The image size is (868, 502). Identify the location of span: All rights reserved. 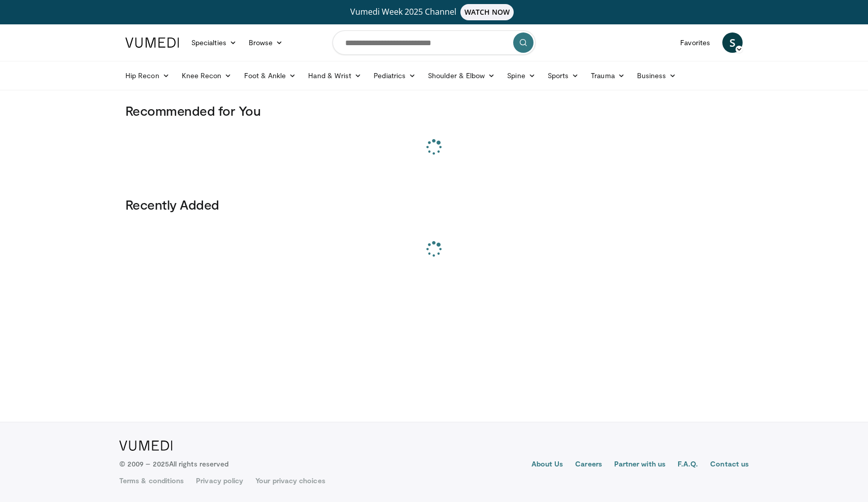
(198, 463).